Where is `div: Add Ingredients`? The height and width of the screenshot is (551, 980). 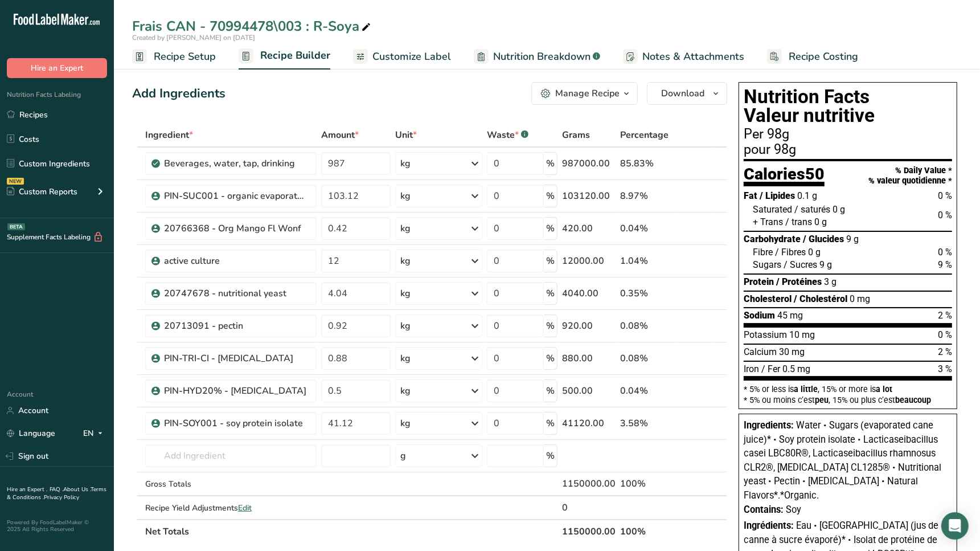
div: Add Ingredients is located at coordinates (179, 93).